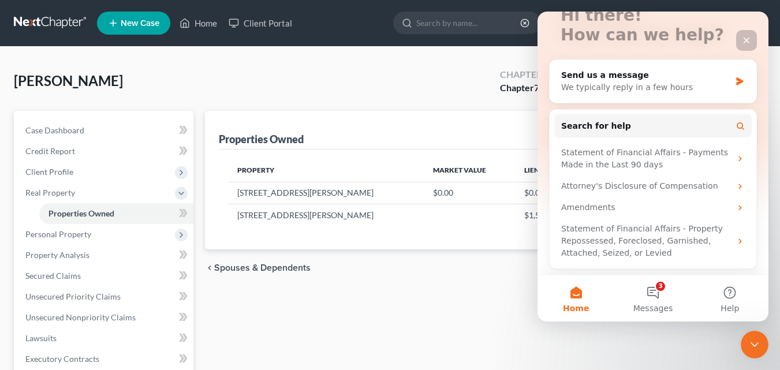  I want to click on i: chevron_left, so click(209, 268).